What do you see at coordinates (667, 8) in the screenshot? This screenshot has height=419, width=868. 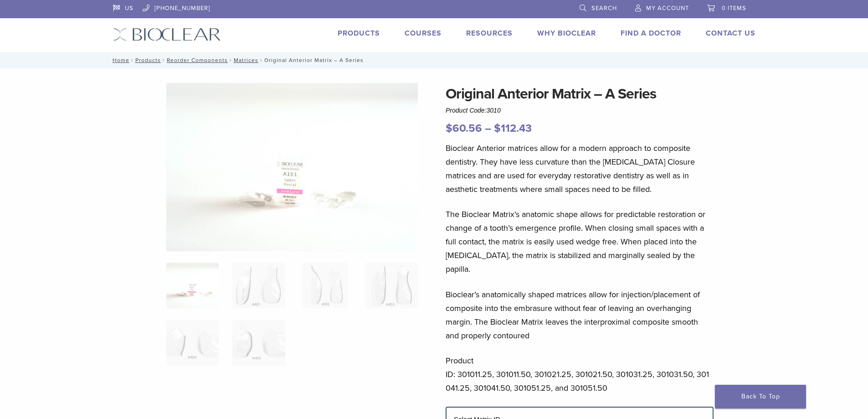 I see `span: My Account` at bounding box center [667, 8].